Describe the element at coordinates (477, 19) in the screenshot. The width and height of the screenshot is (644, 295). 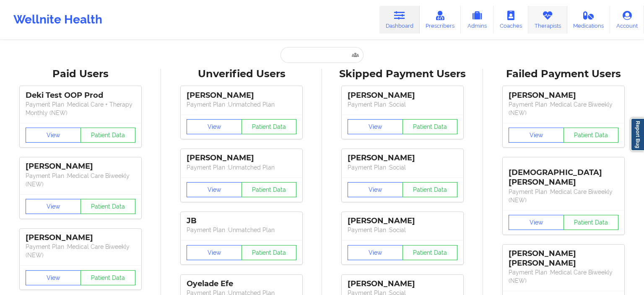
I see `a: Admins` at that location.